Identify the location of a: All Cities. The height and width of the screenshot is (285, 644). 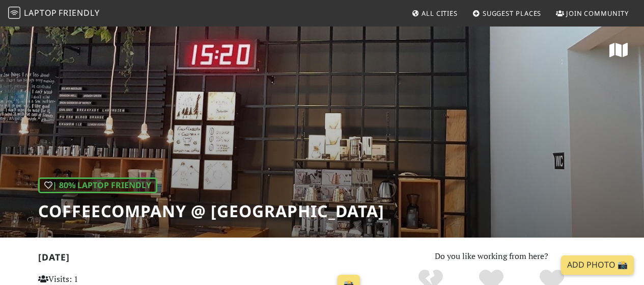
(434, 14).